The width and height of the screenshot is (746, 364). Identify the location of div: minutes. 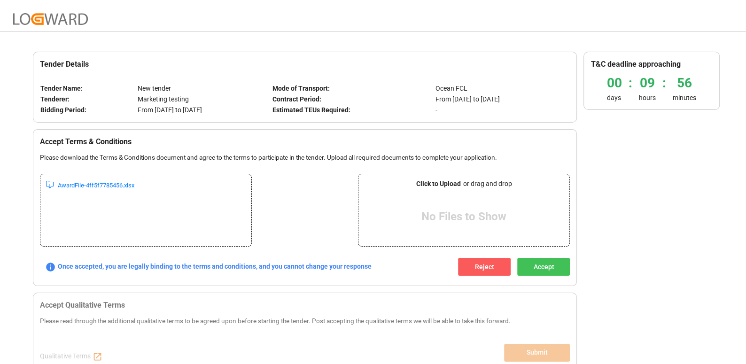
(685, 98).